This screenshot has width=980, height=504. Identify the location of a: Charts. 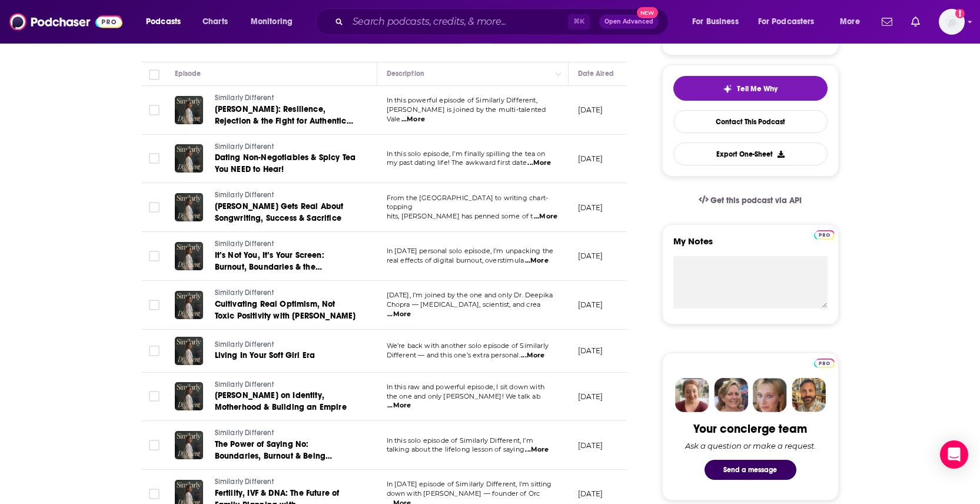
(215, 22).